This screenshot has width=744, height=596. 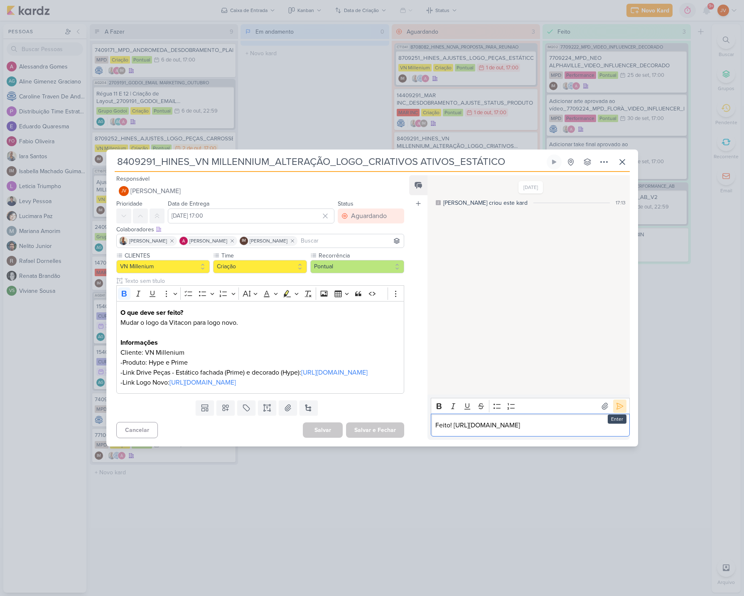 What do you see at coordinates (124, 191) in the screenshot?
I see `div: Joney Viana` at bounding box center [124, 191].